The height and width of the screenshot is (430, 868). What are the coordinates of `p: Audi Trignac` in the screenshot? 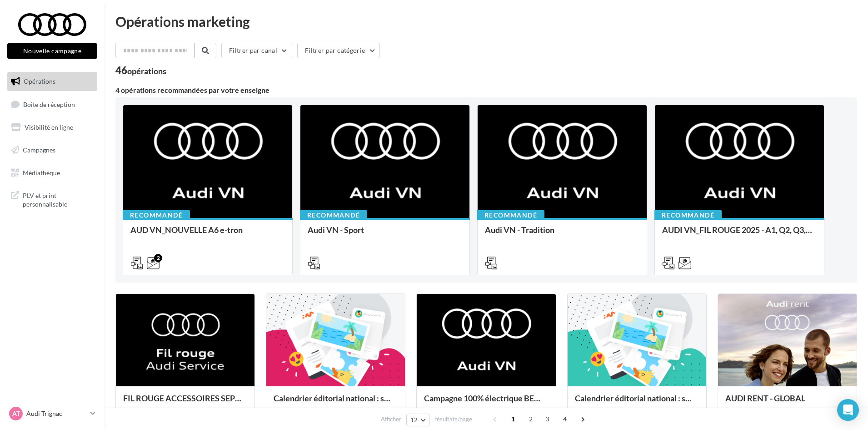 It's located at (56, 413).